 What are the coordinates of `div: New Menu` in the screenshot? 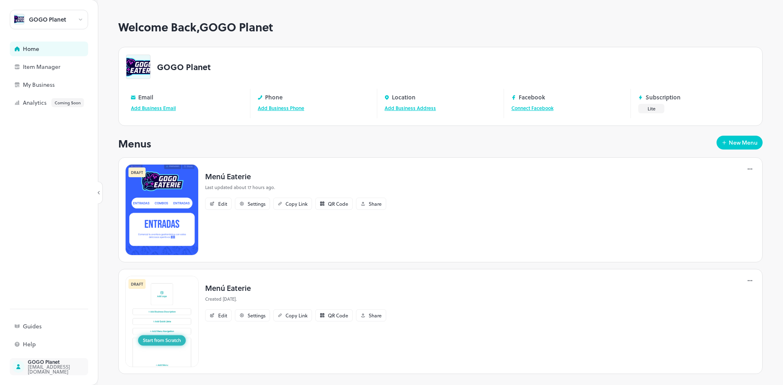 It's located at (743, 143).